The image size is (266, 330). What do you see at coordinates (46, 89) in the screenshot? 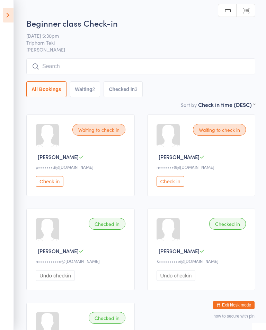
I see `button: All Bookings` at bounding box center [46, 89].